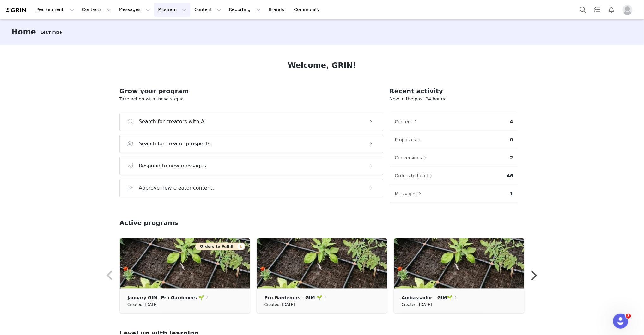 This screenshot has height=335, width=644. I want to click on a: Brands, so click(277, 9).